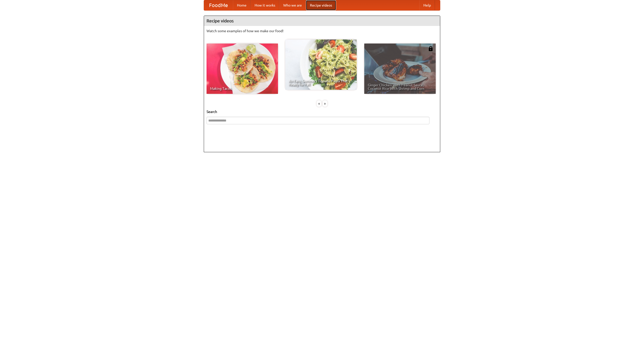 Image resolution: width=644 pixels, height=356 pixels. Describe the element at coordinates (265, 5) in the screenshot. I see `a: How it works` at that location.